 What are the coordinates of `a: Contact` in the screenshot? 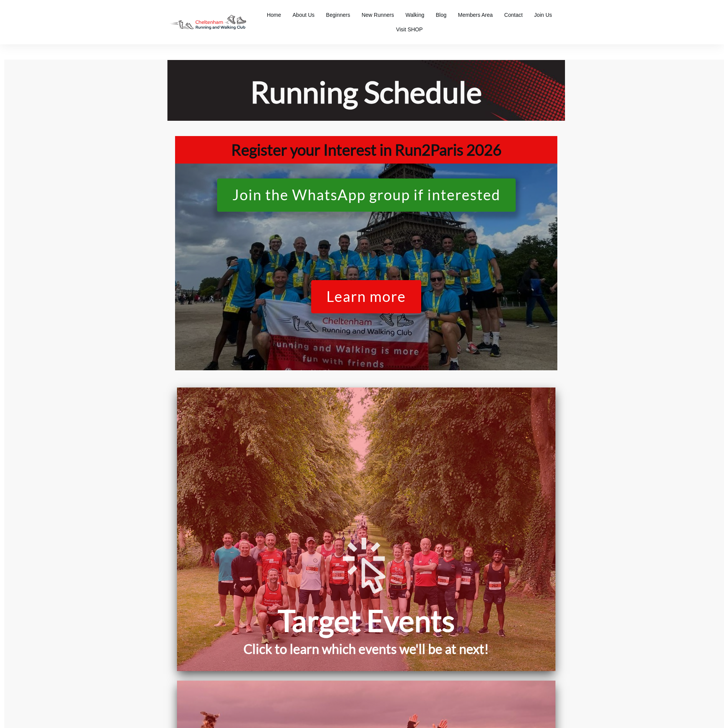 It's located at (513, 15).